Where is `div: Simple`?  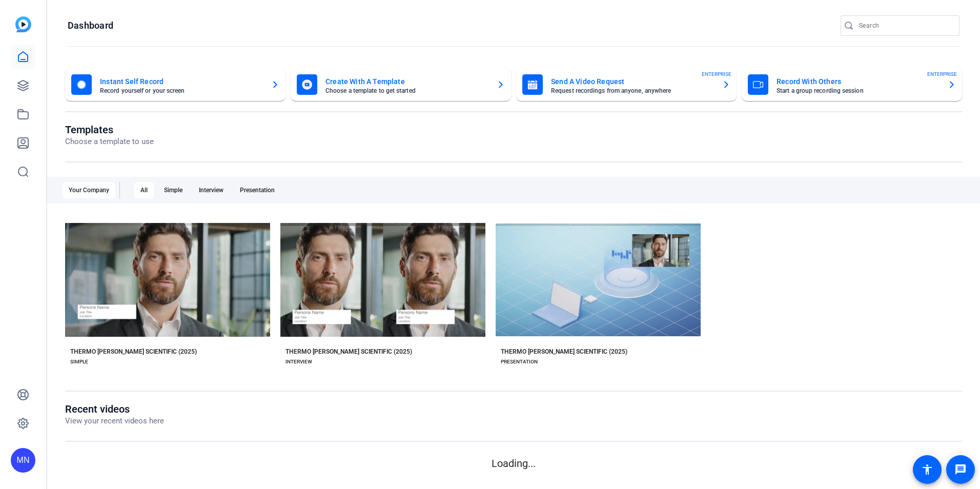 div: Simple is located at coordinates (173, 190).